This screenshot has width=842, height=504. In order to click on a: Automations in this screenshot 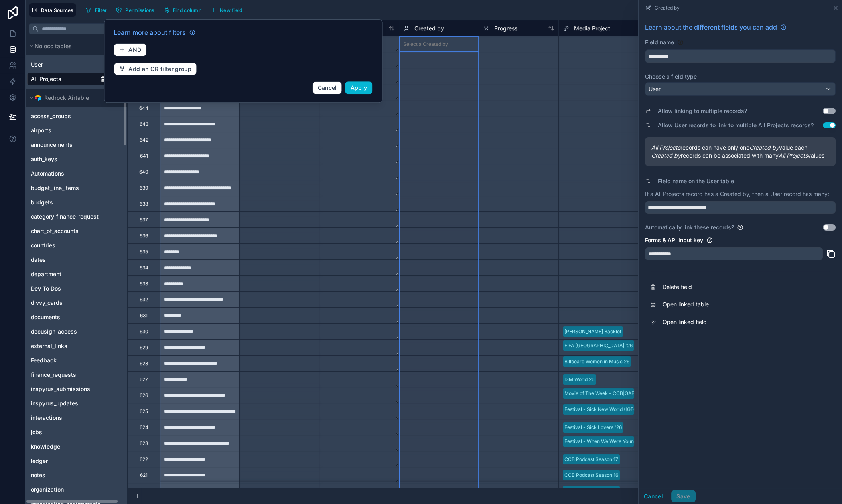, I will do `click(68, 174)`.